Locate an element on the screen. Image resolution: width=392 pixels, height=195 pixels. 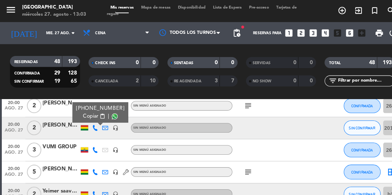
i: looks_4 is located at coordinates (315, 32).